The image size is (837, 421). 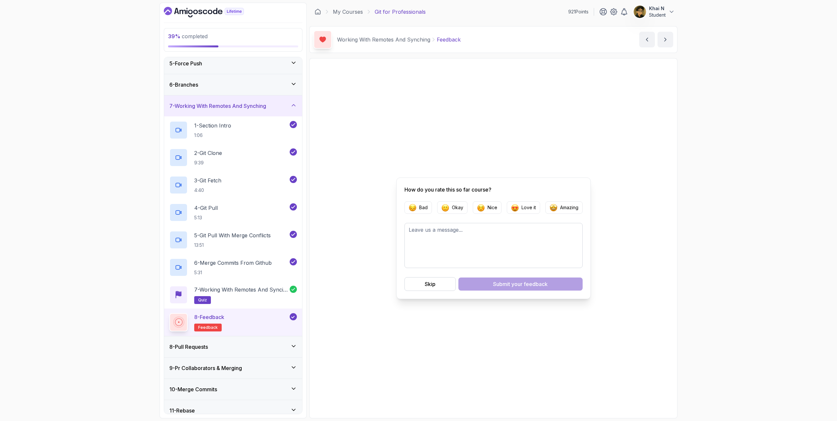 What do you see at coordinates (233, 158) in the screenshot?
I see `button: 2-Git Clone9:39` at bounding box center [233, 158].